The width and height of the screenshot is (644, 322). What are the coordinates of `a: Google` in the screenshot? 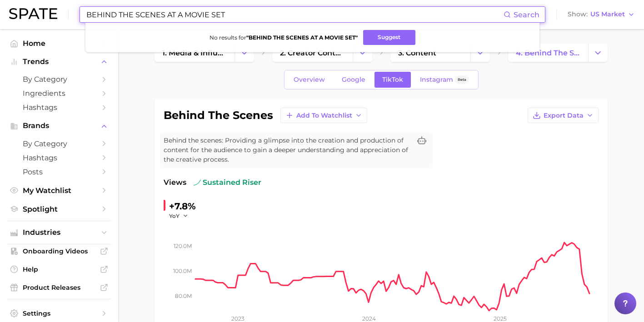 It's located at (354, 80).